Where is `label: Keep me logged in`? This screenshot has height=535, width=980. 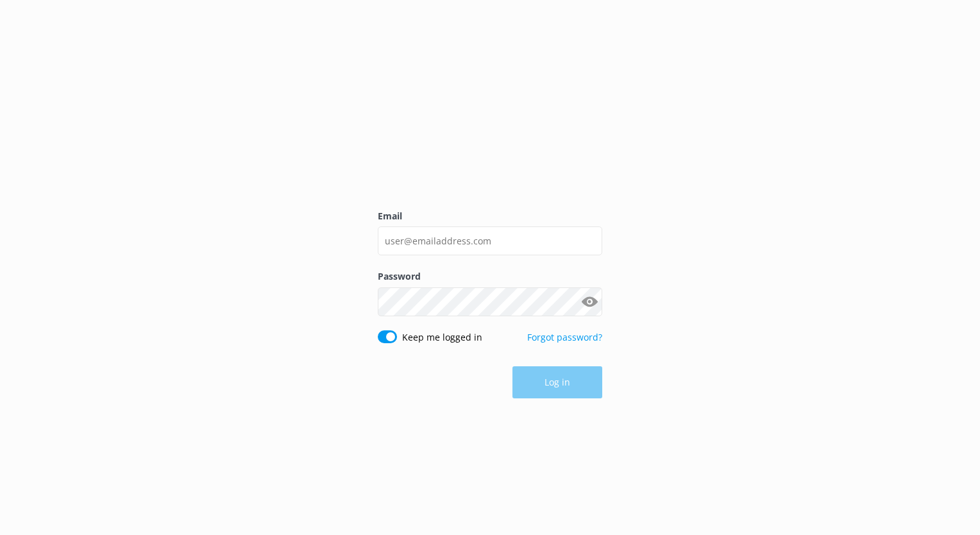 label: Keep me logged in is located at coordinates (442, 338).